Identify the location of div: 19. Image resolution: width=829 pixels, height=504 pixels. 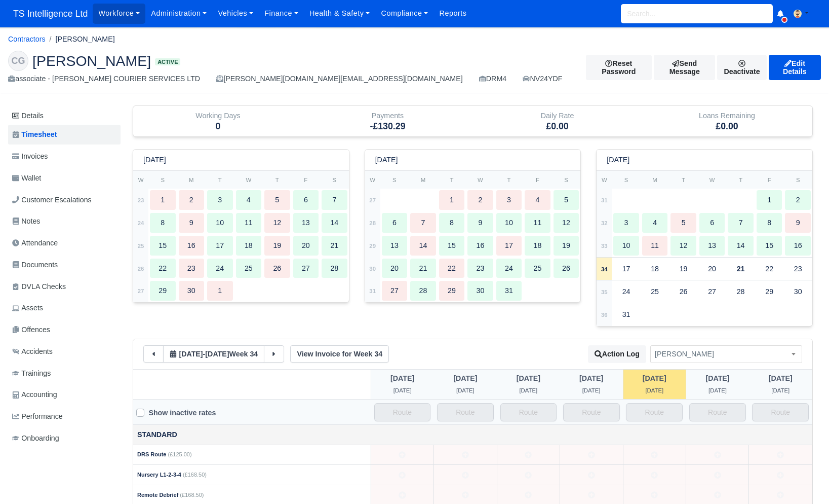
(567, 246).